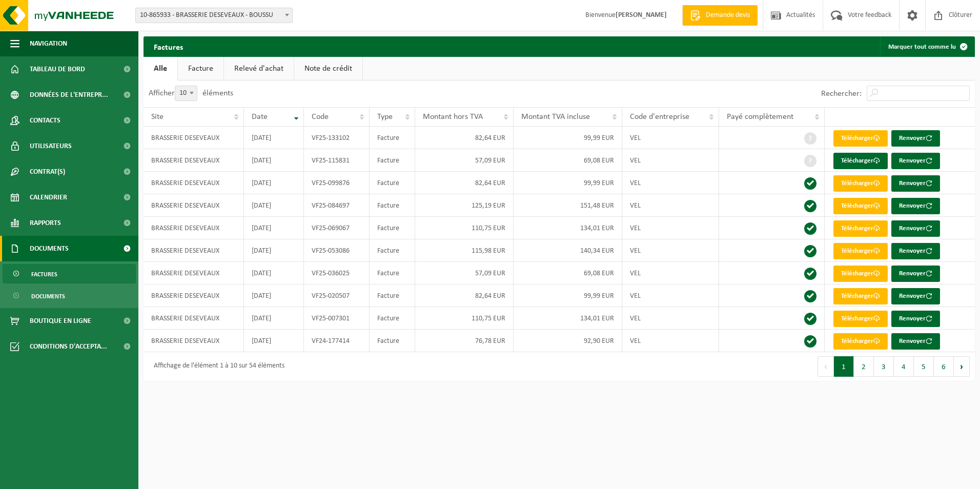 The image size is (980, 489). Describe the element at coordinates (464, 318) in the screenshot. I see `td: 110,75 EUR` at that location.